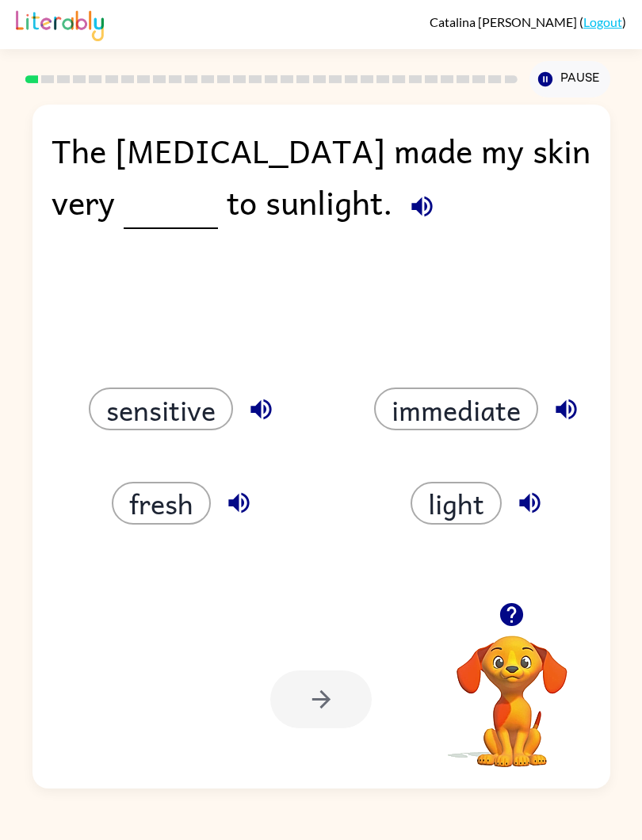 The width and height of the screenshot is (642, 840). I want to click on button: light, so click(456, 504).